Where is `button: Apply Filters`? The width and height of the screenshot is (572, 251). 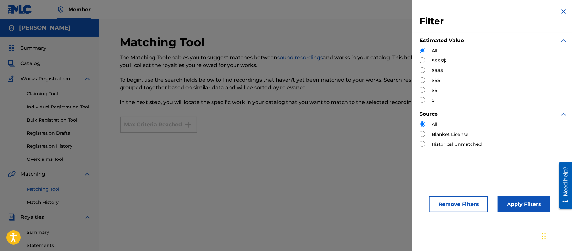
button: Apply Filters is located at coordinates (524, 204).